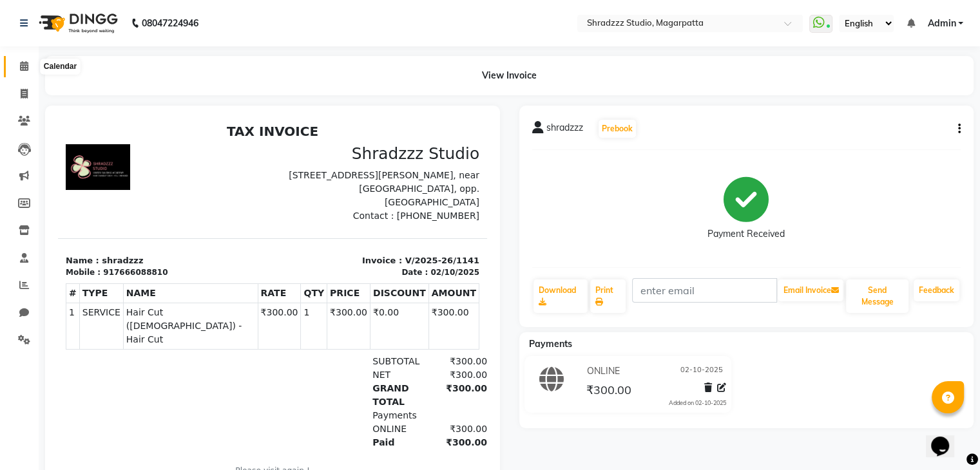 This screenshot has height=470, width=980. What do you see at coordinates (702, 371) in the screenshot?
I see `span: 02-10-2025` at bounding box center [702, 371].